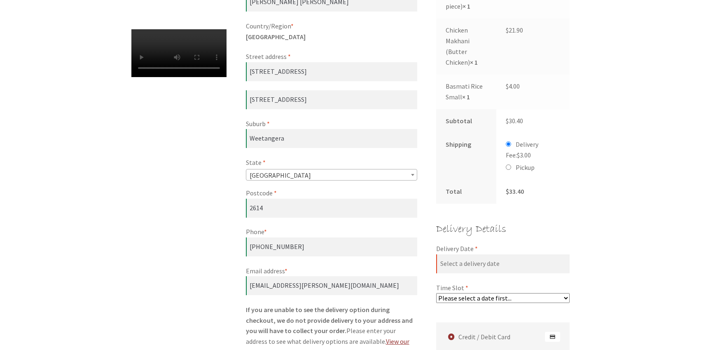  What do you see at coordinates (552, 337) in the screenshot?
I see `img: Credit / Debit Card` at bounding box center [552, 337].